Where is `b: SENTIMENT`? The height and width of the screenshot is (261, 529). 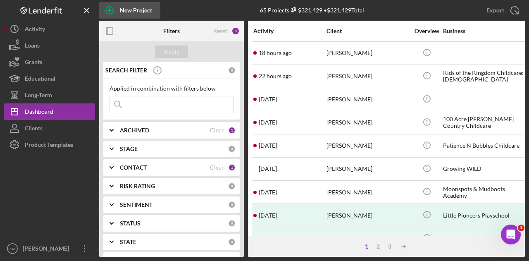 b: SENTIMENT is located at coordinates (136, 204).